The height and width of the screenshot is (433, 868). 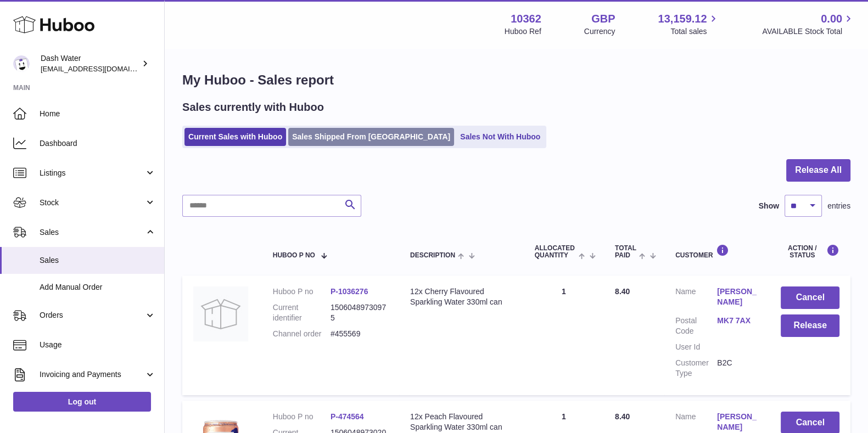 What do you see at coordinates (522, 31) in the screenshot?
I see `div: Huboo Ref` at bounding box center [522, 31].